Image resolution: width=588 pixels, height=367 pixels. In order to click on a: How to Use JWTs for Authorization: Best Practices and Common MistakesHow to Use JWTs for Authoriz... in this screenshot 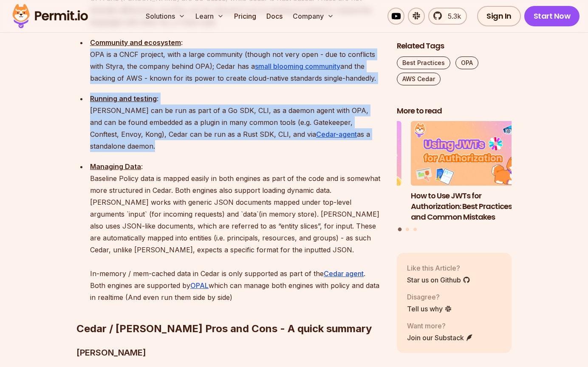, I will do `click(468, 172)`.